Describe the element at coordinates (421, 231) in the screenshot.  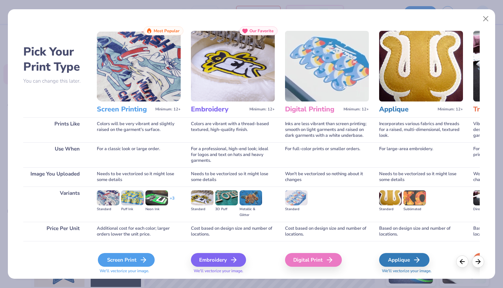
I see `div: Based on design size and number of locations.` at that location.